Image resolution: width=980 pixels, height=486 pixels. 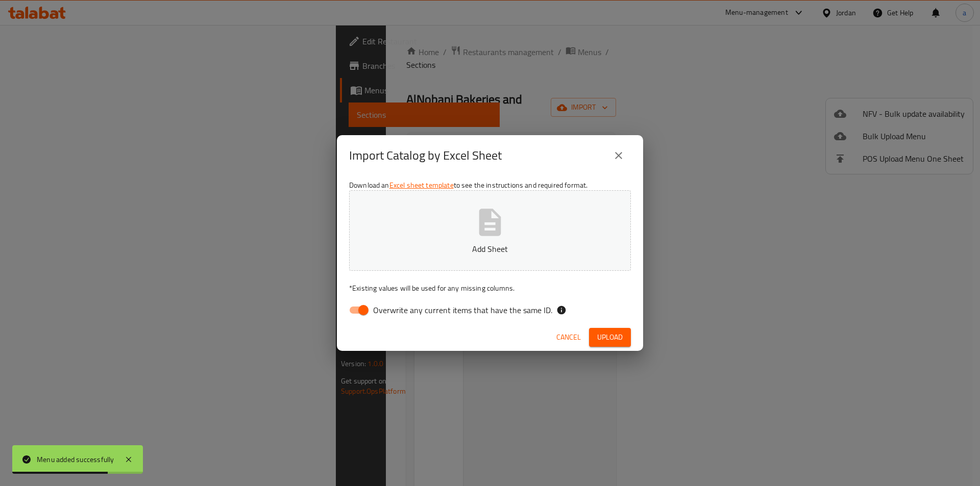 What do you see at coordinates (561, 310) in the screenshot?
I see `svg: If the overwrite option isn't selected, then the items that match an existing ID will be ignored ...` at bounding box center [561, 310].